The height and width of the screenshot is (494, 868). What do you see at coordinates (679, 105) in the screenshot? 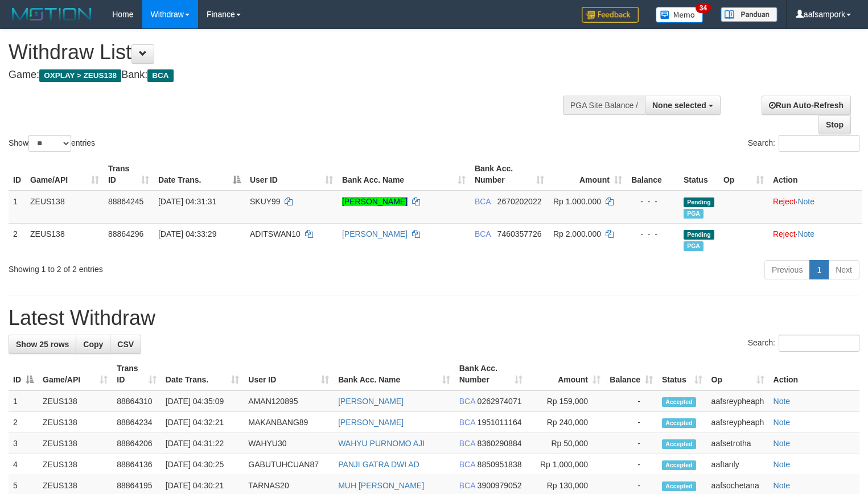
I see `span: None selected` at bounding box center [679, 105].